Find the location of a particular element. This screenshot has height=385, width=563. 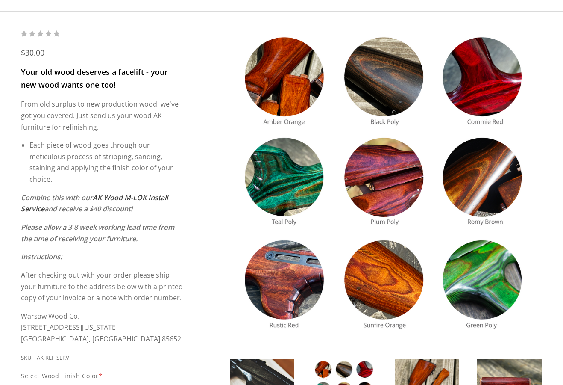

p: From old surplus to new production wood, we've got you covered. Just send us your wood AK furnitu... is located at coordinates (103, 115).